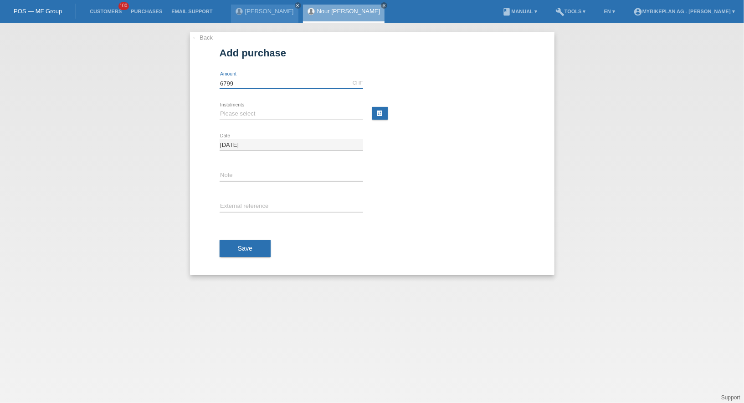  What do you see at coordinates (380, 113) in the screenshot?
I see `a: calculate` at bounding box center [380, 113].